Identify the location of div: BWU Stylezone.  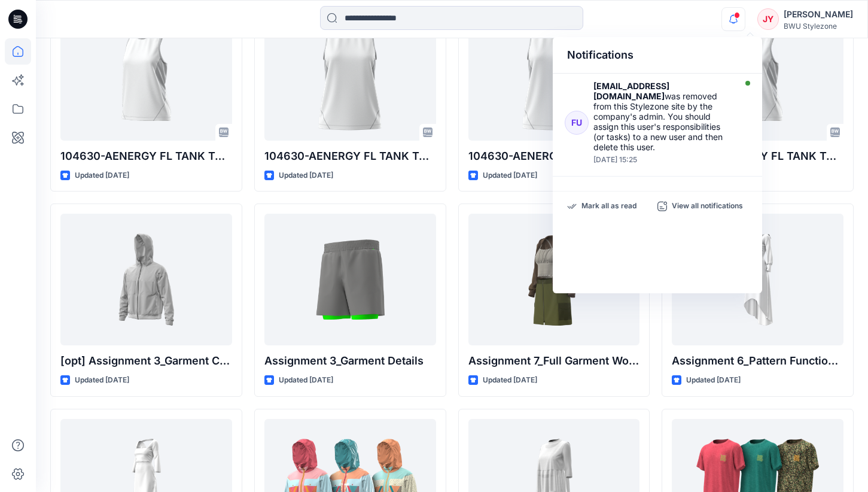
(818, 26).